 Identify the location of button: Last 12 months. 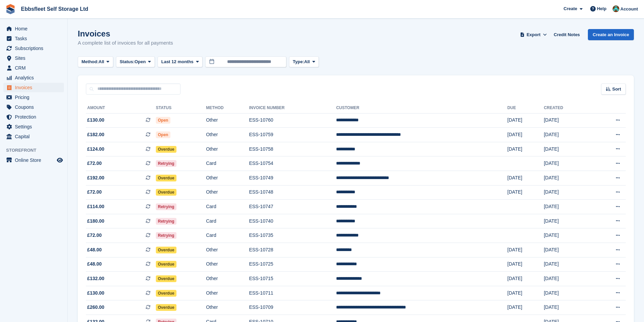
(180, 61).